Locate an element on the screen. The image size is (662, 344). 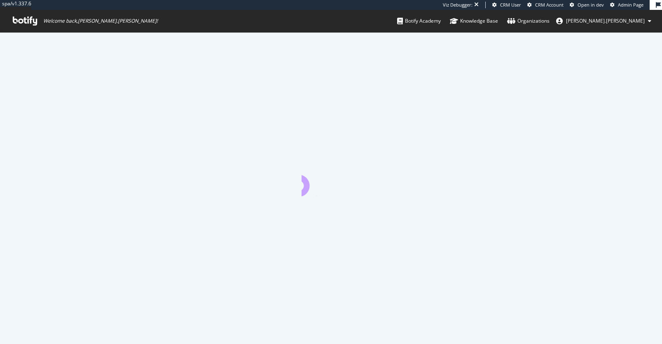
a: Botify Academy is located at coordinates (419, 21).